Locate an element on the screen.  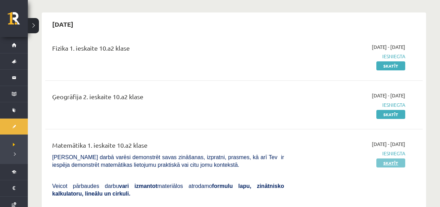
b: formulu lapu, zinātnisko kalkulatoru, lineālu un cirkuli. is located at coordinates (168, 190).